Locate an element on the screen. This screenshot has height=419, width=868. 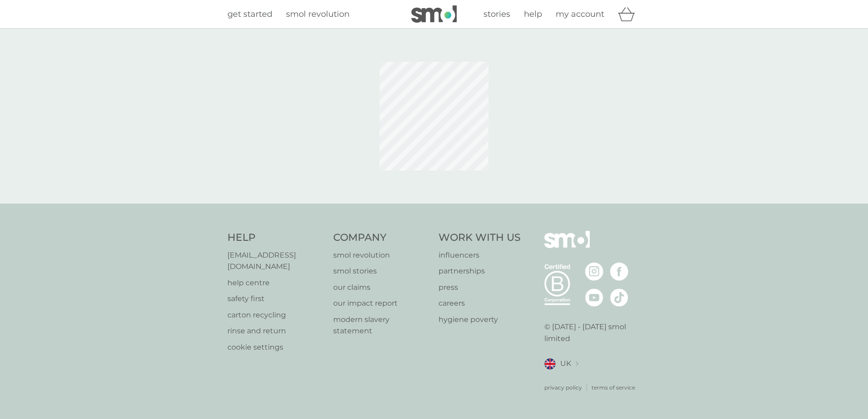
a: safety first is located at coordinates (275, 299).